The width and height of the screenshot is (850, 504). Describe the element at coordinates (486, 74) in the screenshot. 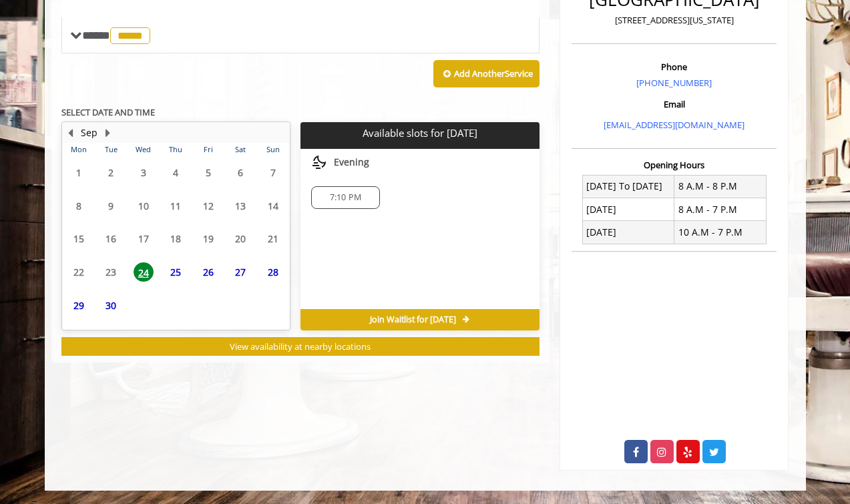

I see `button: Add AnotherService` at that location.